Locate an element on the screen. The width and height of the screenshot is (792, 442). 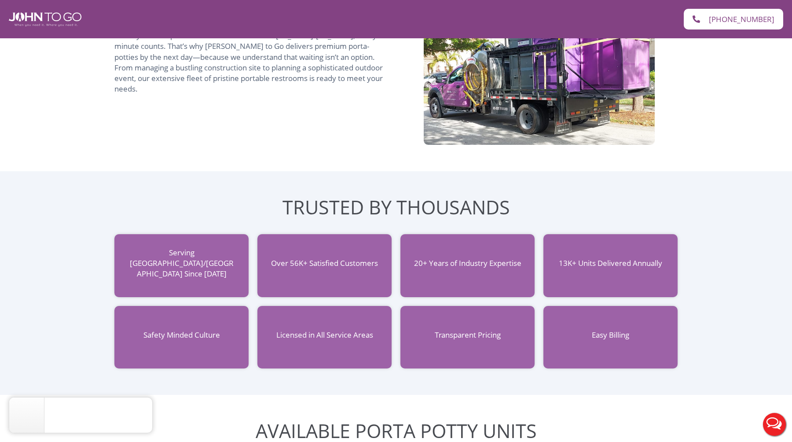
span: 20+ Years of Industry Expertise is located at coordinates (468, 263).